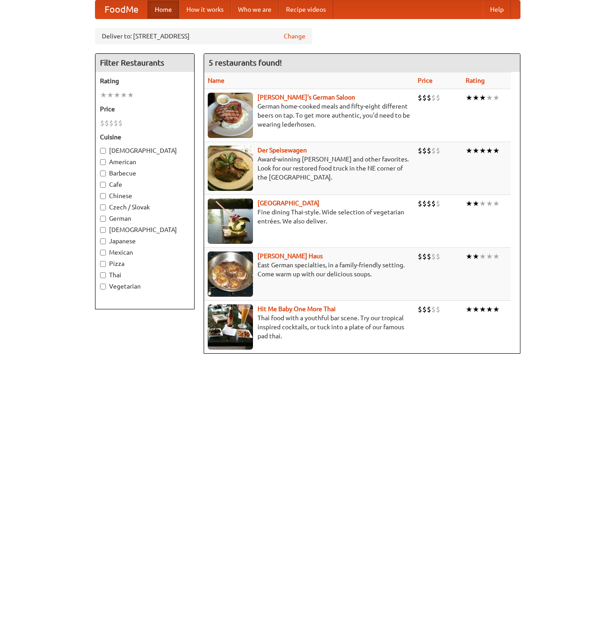  Describe the element at coordinates (230, 327) in the screenshot. I see `img: babythai.jpg` at that location.